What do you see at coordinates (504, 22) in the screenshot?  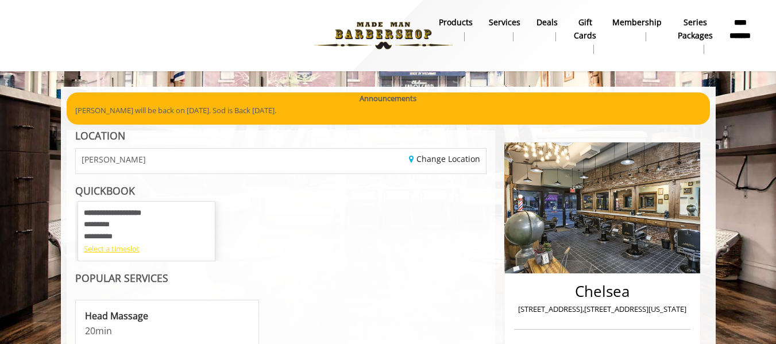 I see `b: Services` at bounding box center [504, 22].